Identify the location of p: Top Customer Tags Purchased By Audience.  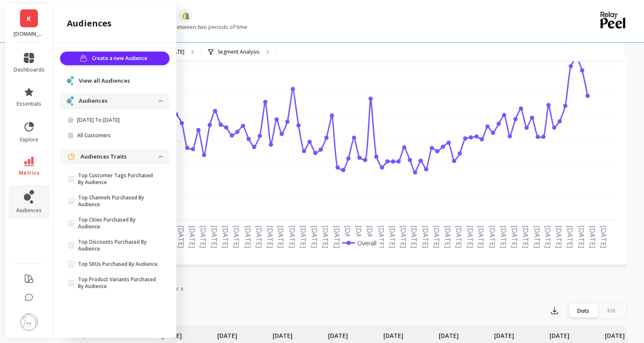
(118, 179).